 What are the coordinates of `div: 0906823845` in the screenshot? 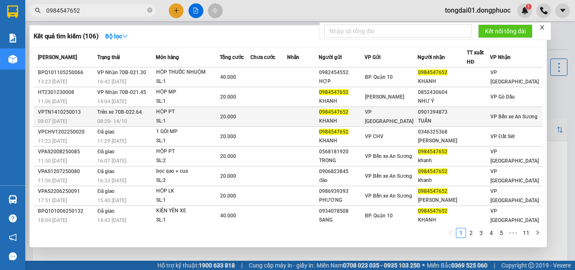 It's located at (341, 171).